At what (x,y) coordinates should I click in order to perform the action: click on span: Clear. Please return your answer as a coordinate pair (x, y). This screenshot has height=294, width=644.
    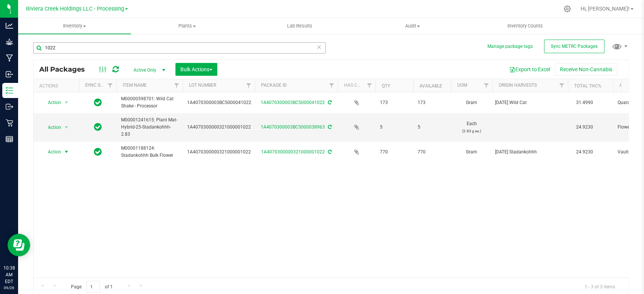
    Looking at the image, I should click on (319, 47).